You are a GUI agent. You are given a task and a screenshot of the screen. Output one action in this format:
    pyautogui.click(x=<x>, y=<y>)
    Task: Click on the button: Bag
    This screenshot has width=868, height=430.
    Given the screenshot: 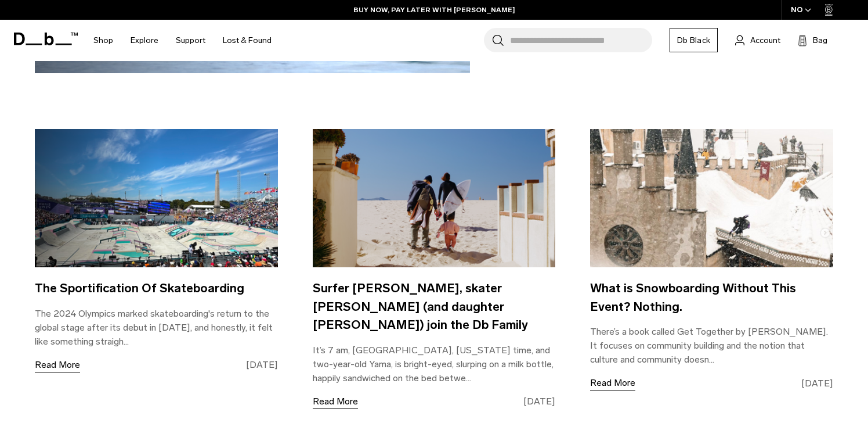 What is the action you would take?
    pyautogui.click(x=813, y=40)
    